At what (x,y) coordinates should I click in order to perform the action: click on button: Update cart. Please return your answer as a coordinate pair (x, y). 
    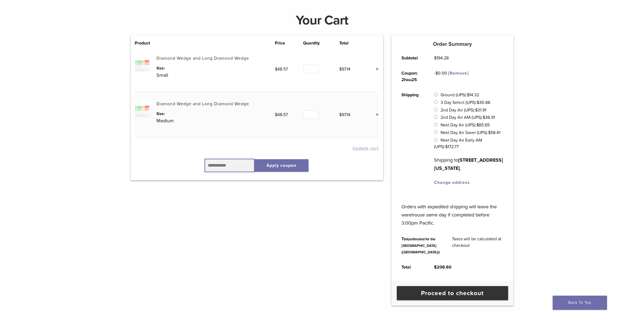
    Looking at the image, I should click on (366, 148).